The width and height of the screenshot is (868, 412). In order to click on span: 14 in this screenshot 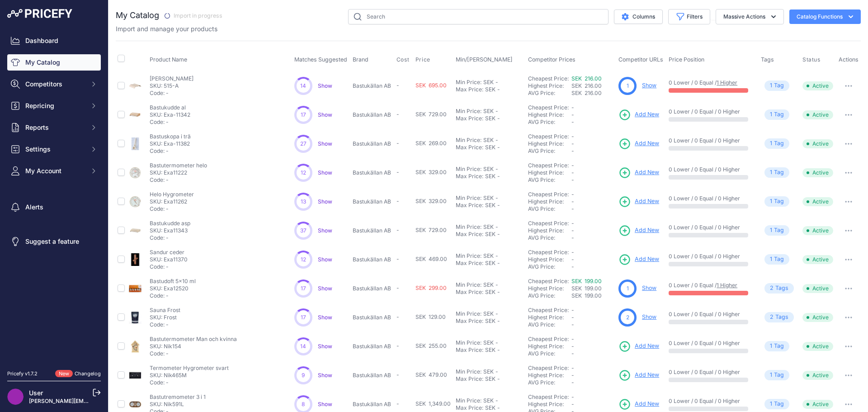, I will do `click(303, 86)`.